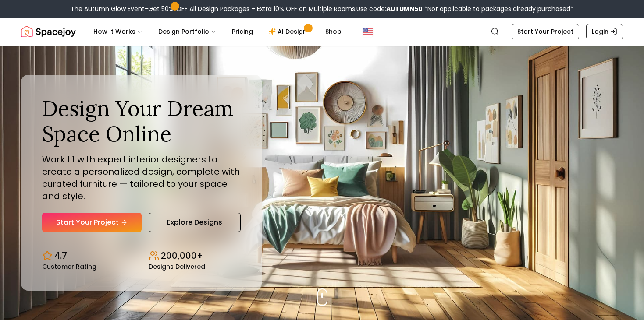 The width and height of the screenshot is (644, 320). I want to click on a: Explore Designs, so click(195, 222).